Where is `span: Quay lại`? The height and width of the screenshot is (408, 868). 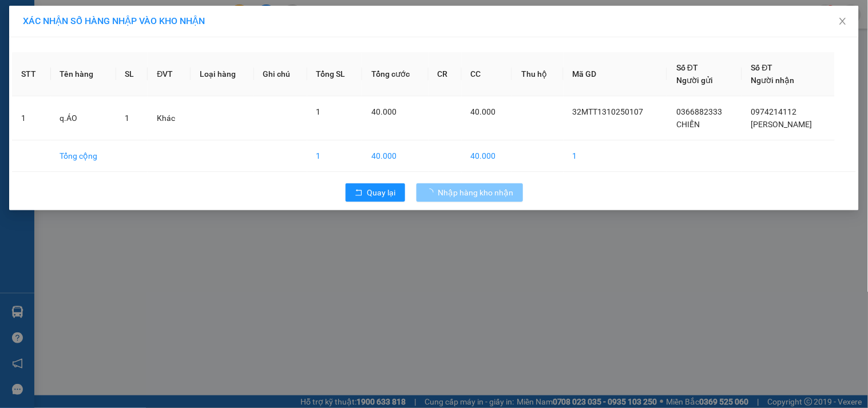
span: Quay lại is located at coordinates (381, 193).